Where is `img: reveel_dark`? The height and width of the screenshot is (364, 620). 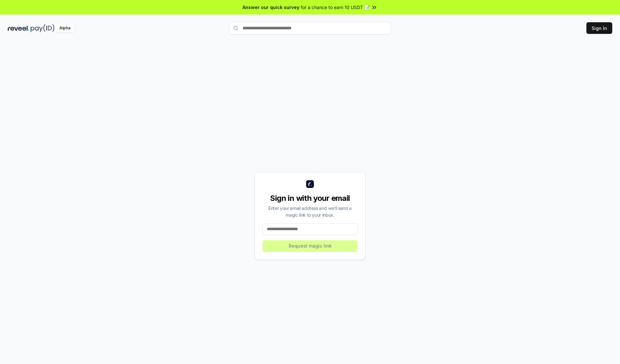
img: reveel_dark is located at coordinates (19, 28).